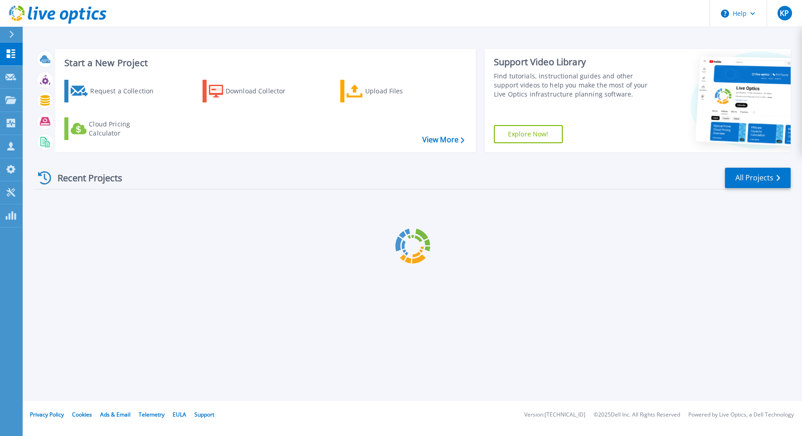  Describe the element at coordinates (180, 414) in the screenshot. I see `a: EULA` at that location.